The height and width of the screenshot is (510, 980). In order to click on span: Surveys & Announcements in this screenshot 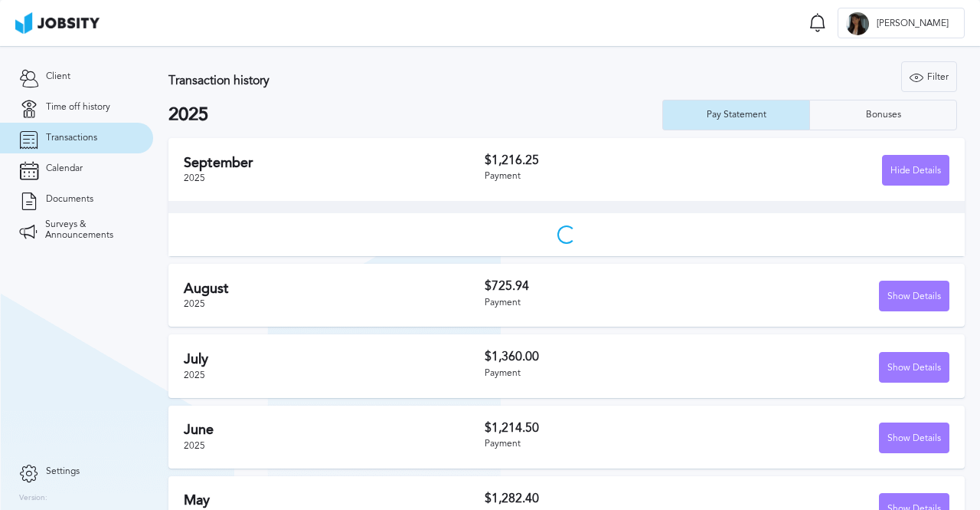, I will do `click(89, 230)`.